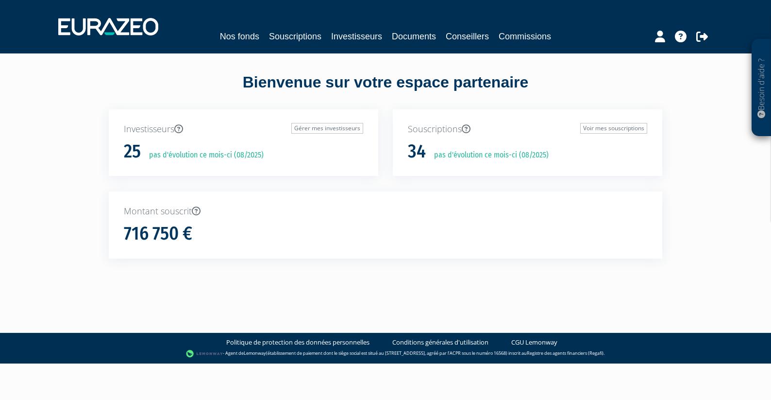 This screenshot has height=400, width=771. I want to click on p: Montant souscrit, so click(386, 211).